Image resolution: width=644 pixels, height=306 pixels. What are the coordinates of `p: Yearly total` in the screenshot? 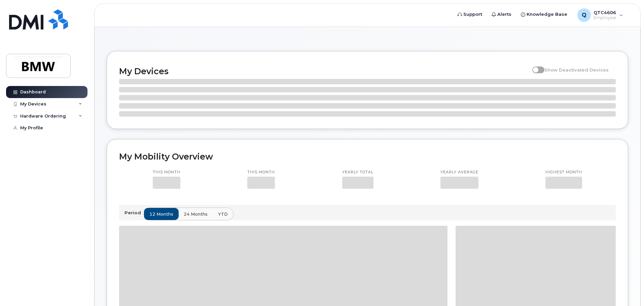 It's located at (358, 172).